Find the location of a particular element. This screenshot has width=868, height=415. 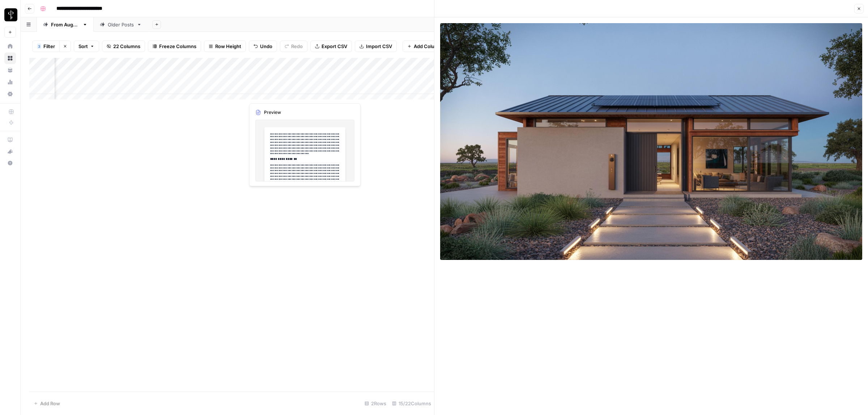

img: LP Production Workloads Logo is located at coordinates (11, 15).